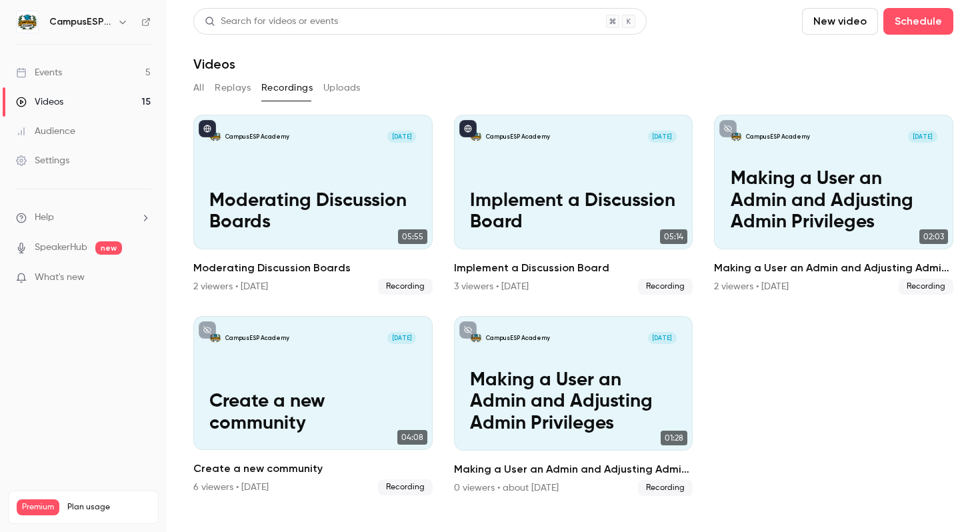  I want to click on p: Moderating Discussion Boards, so click(313, 211).